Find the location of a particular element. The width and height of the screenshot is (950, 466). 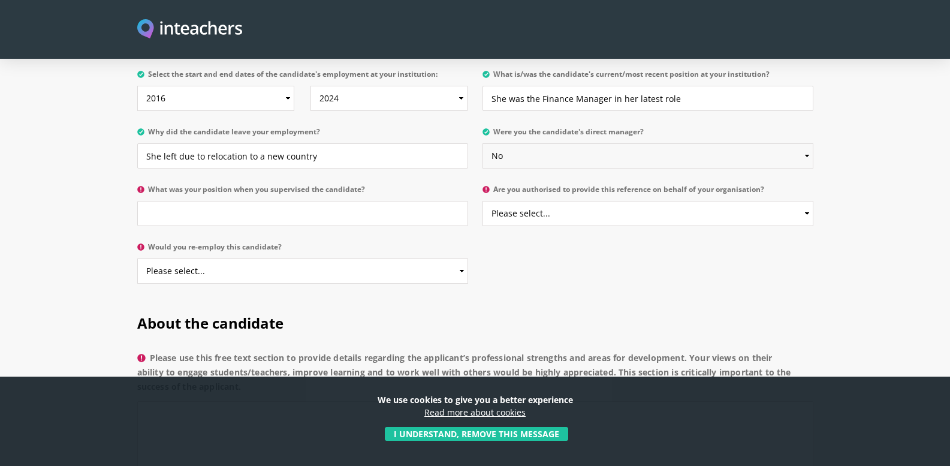

label: Were you the candidate's direct manager? is located at coordinates (648, 136).